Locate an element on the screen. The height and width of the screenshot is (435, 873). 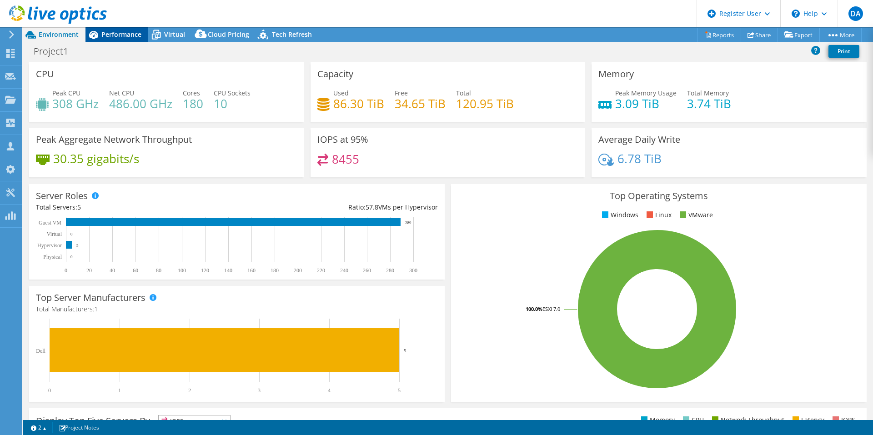
span: Free is located at coordinates (401, 93).